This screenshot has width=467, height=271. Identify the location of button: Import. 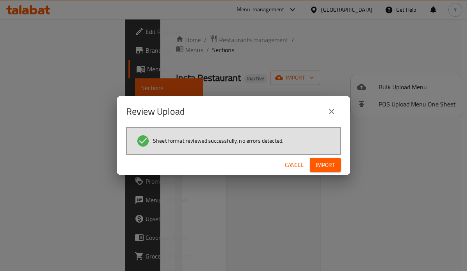
(325, 165).